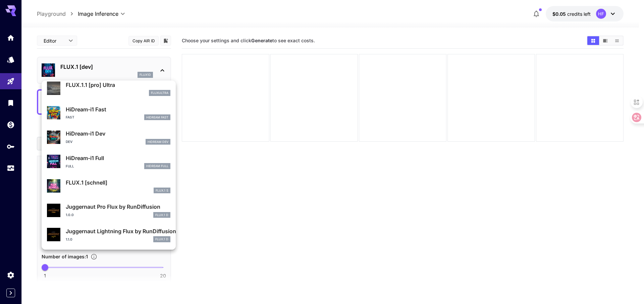  What do you see at coordinates (109, 88) in the screenshot?
I see `div: FLUX.1.1 [pro] Ultrafluxultra` at bounding box center [109, 88].